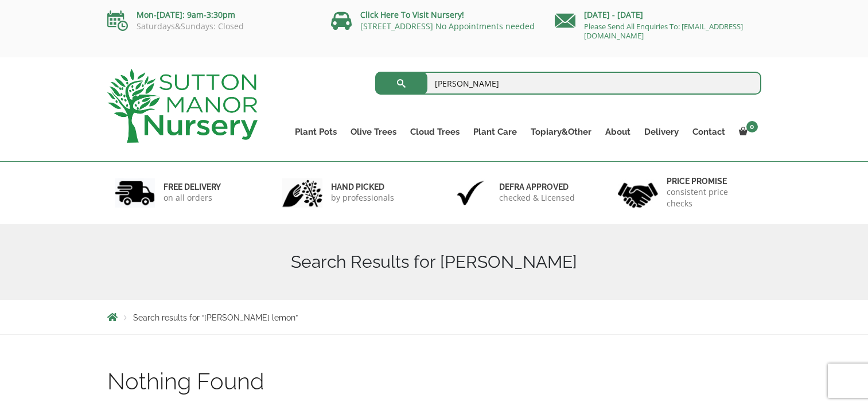 The height and width of the screenshot is (406, 868). Describe the element at coordinates (638, 193) in the screenshot. I see `img: 4.jpg` at that location.